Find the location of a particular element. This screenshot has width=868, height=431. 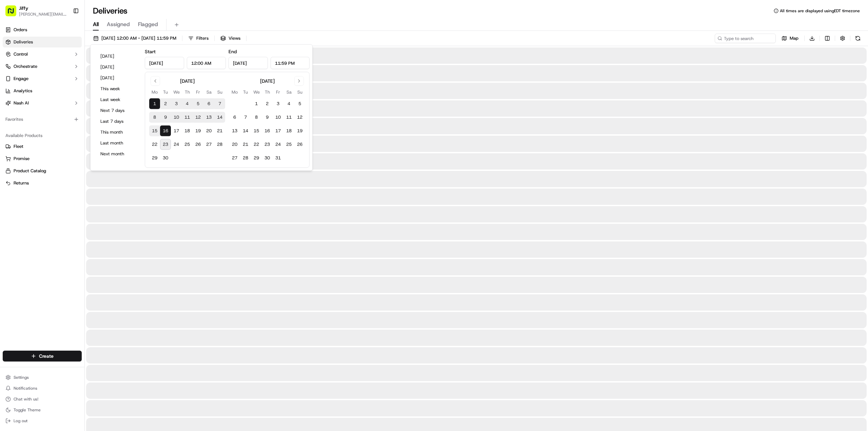

span: Notifications is located at coordinates (25, 388).